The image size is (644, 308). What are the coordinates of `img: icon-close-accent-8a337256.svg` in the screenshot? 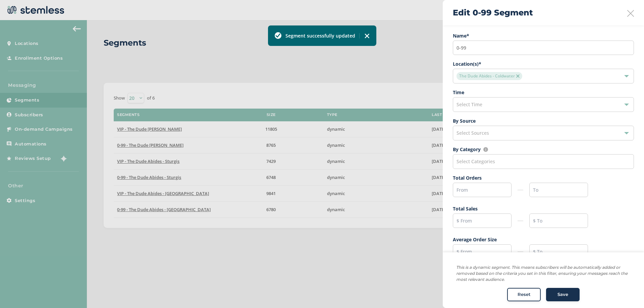 It's located at (518, 76).